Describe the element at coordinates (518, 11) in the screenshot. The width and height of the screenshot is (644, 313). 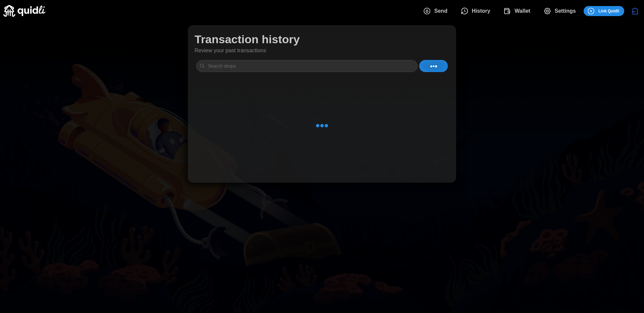
I see `button: Wallet` at that location.